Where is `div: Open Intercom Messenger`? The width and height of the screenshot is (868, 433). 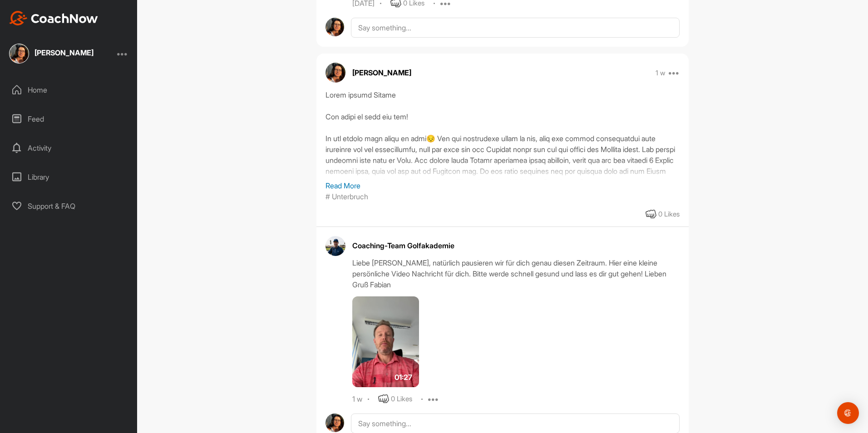 div: Open Intercom Messenger is located at coordinates (848, 413).